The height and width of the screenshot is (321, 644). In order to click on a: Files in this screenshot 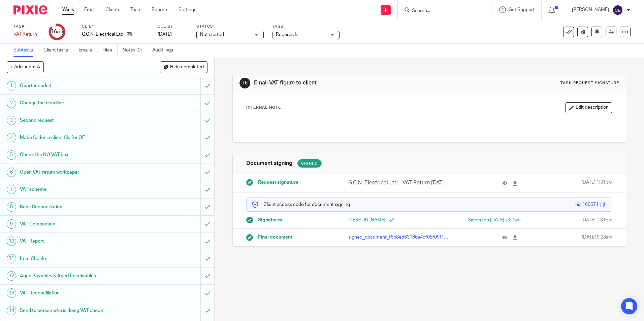, I will do `click(110, 50)`.